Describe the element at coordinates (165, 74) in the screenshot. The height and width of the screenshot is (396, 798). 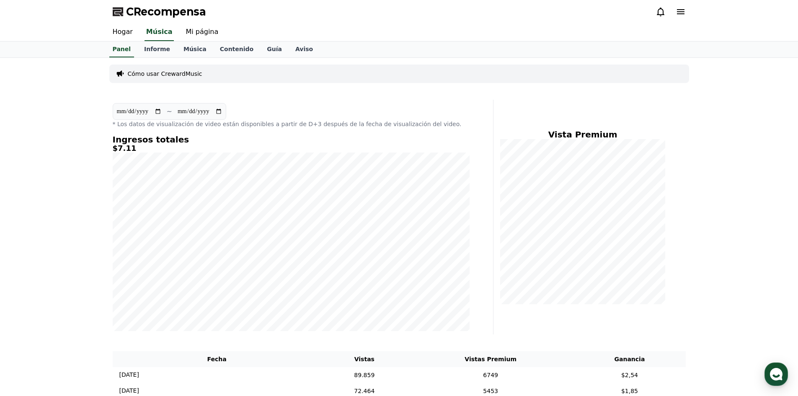
I see `a: Cómo usar CrewardMusic` at that location.